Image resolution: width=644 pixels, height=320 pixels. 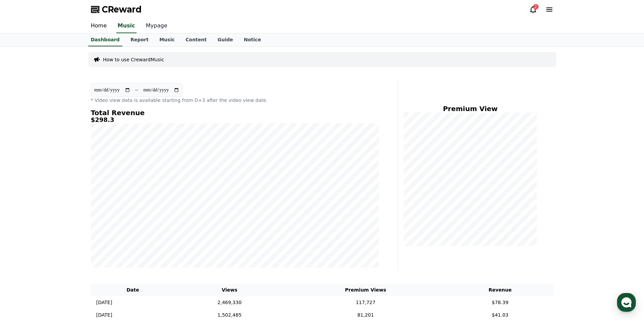 What do you see at coordinates (134, 60) in the screenshot?
I see `p: How to use CrewardMusic` at bounding box center [134, 60].